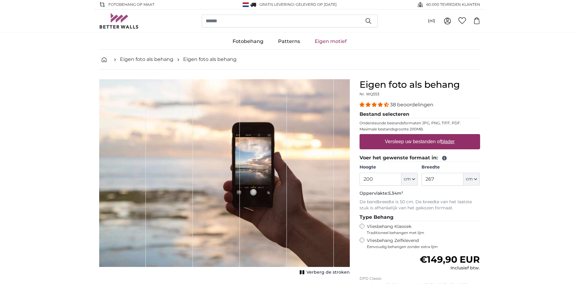  I want to click on img: Betterwalls, so click(119, 21).